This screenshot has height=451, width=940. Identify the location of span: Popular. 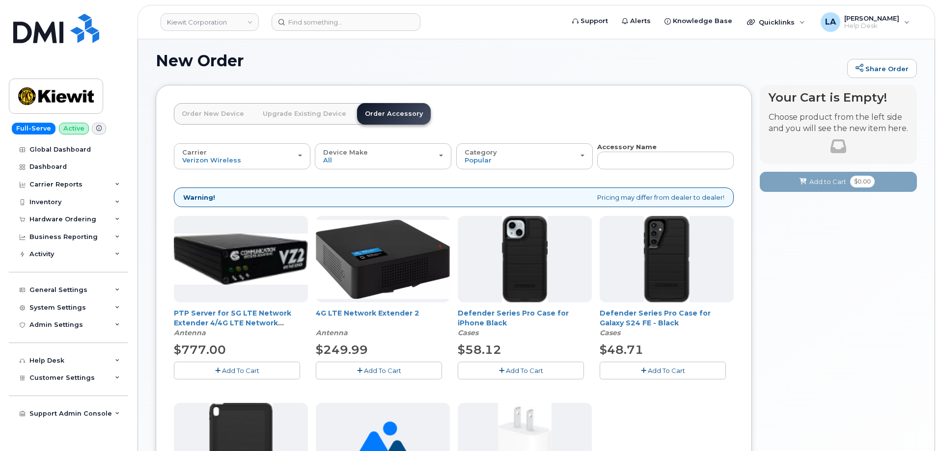
(478, 160).